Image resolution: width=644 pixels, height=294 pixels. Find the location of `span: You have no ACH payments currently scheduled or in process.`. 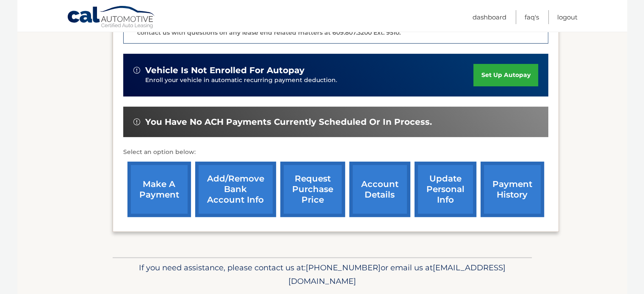

span: You have no ACH payments currently scheduled or in process. is located at coordinates (288, 122).